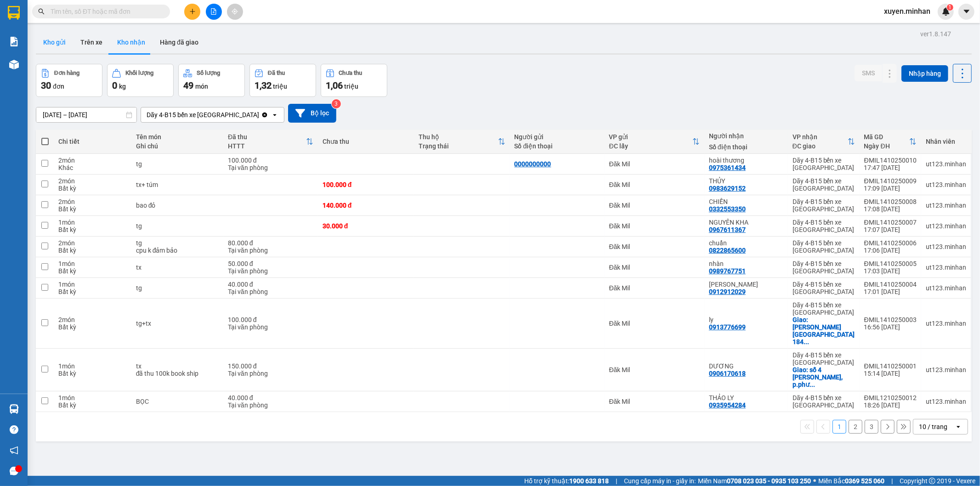 The height and width of the screenshot is (486, 980). What do you see at coordinates (925, 74) in the screenshot?
I see `button: Nhập hàng` at bounding box center [925, 74].